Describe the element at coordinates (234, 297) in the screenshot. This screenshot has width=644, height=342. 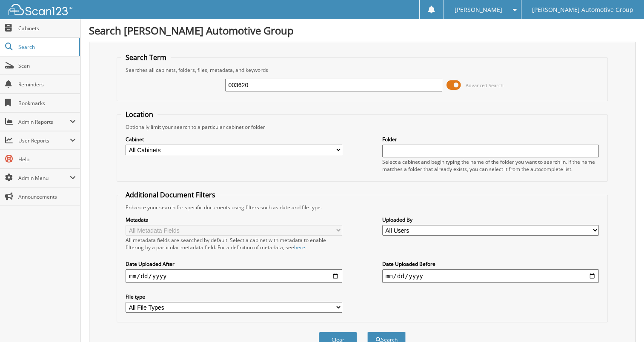
I see `label: File type` at that location.